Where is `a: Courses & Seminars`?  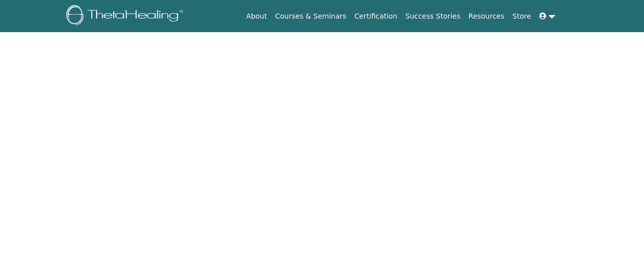
a: Courses & Seminars is located at coordinates (311, 16).